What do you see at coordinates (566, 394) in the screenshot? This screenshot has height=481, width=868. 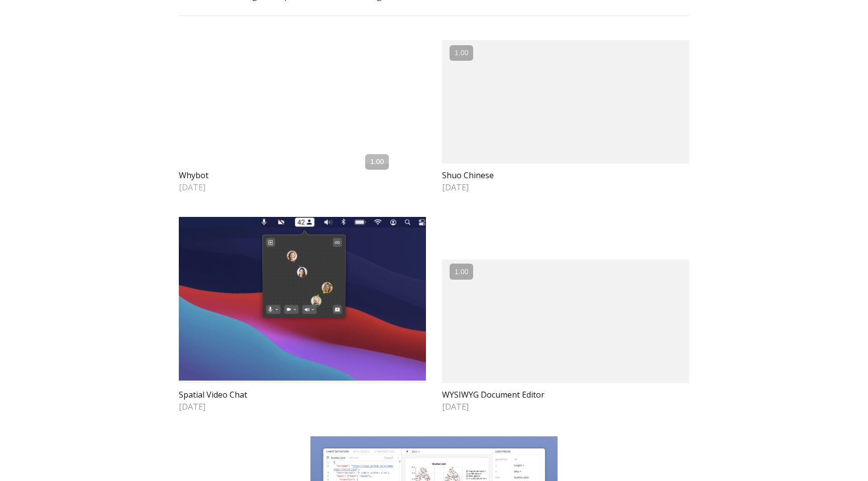 I see `h2: WYSIWYG Document Editor` at bounding box center [566, 394].